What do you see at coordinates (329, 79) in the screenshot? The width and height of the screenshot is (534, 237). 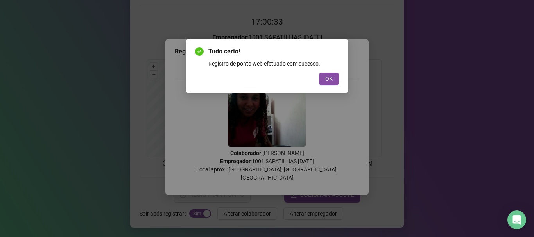 I see `span: OK` at bounding box center [329, 79].